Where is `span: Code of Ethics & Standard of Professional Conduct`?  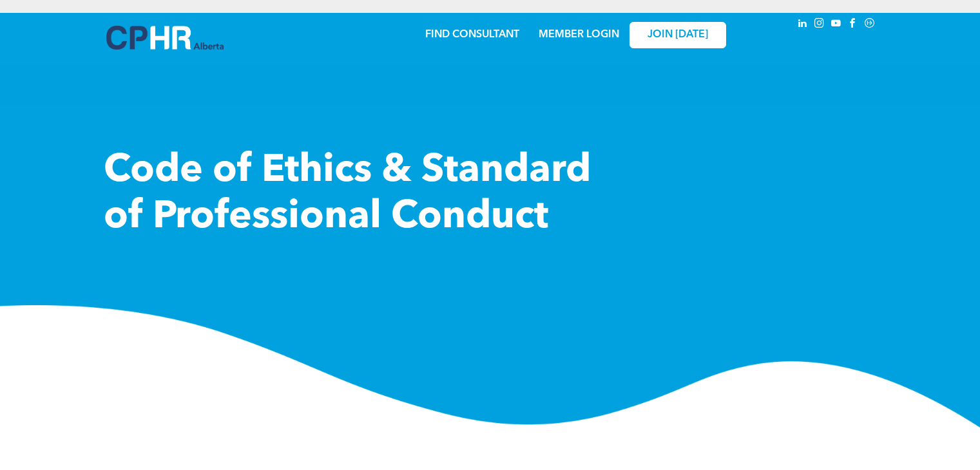
span: Code of Ethics & Standard of Professional Conduct is located at coordinates (347, 195).